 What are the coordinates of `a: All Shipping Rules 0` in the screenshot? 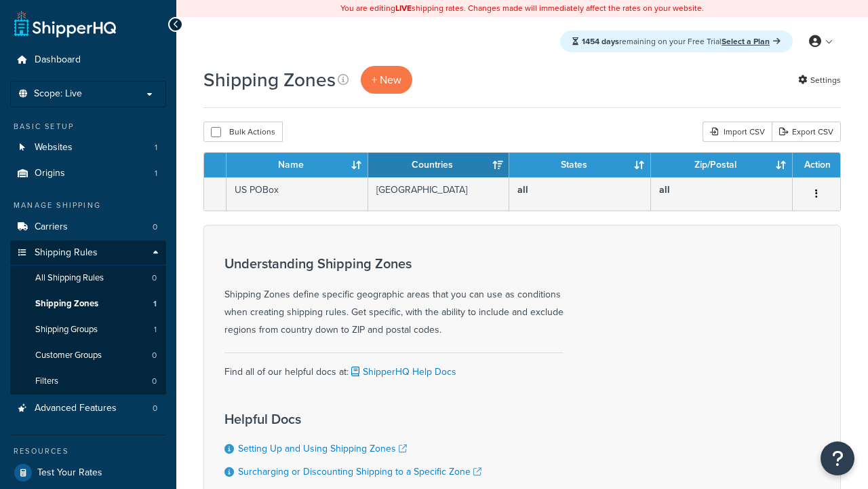 It's located at (88, 278).